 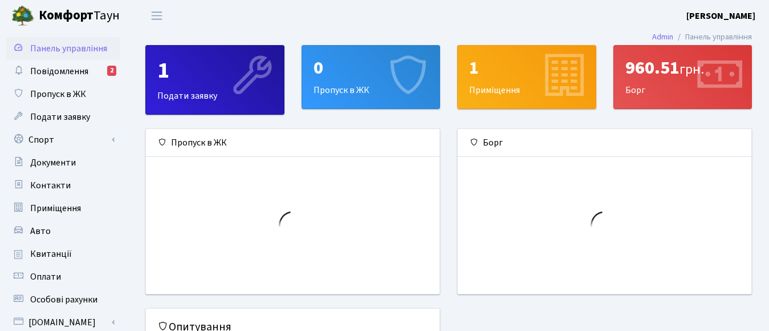 What do you see at coordinates (63, 48) in the screenshot?
I see `a: Панель управління` at bounding box center [63, 48].